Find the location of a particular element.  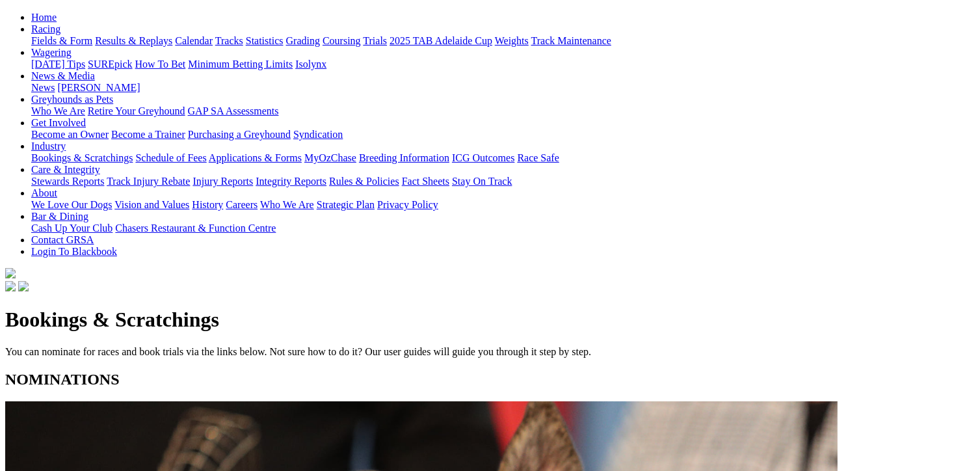

h1: Bookings & Scratchings is located at coordinates (490, 319).